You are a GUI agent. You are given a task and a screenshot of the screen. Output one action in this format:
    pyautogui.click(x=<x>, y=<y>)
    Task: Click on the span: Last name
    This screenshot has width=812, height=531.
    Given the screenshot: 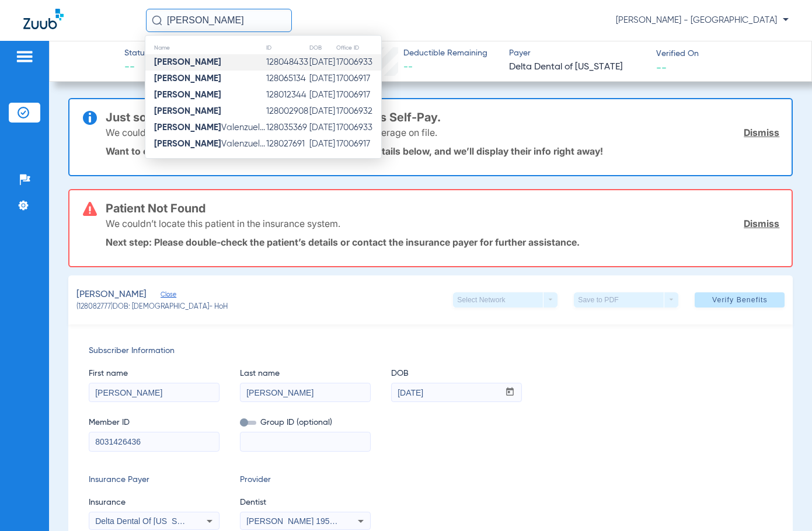 What is the action you would take?
    pyautogui.click(x=305, y=373)
    